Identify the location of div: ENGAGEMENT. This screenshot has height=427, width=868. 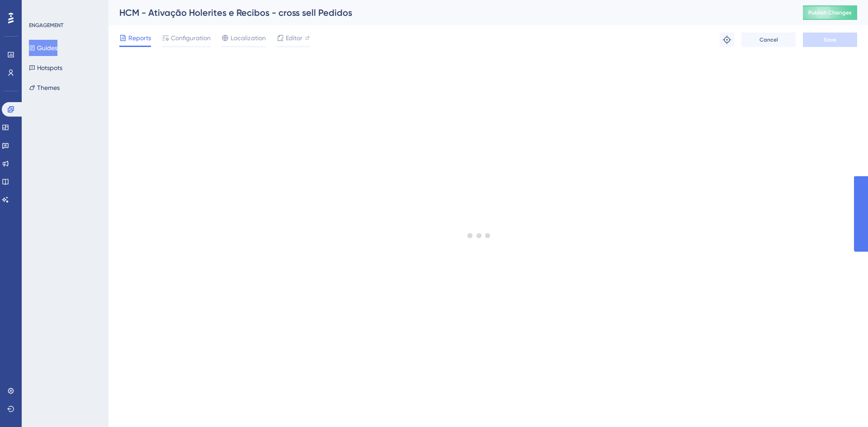
(46, 26).